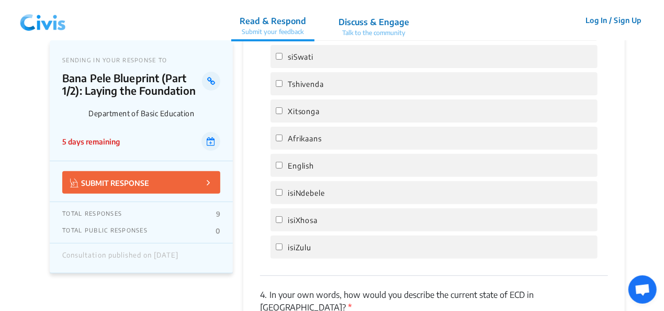 The width and height of the screenshot is (664, 311). What do you see at coordinates (301, 165) in the screenshot?
I see `span: English` at bounding box center [301, 165].